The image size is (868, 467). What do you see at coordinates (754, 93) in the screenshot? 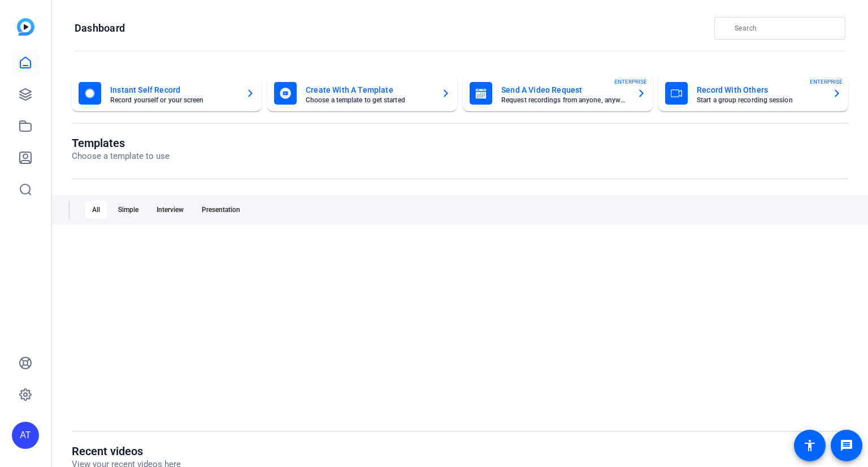
I see `button: Record With OthersStart a group recording sessionENTERPRISE` at bounding box center [754, 93].